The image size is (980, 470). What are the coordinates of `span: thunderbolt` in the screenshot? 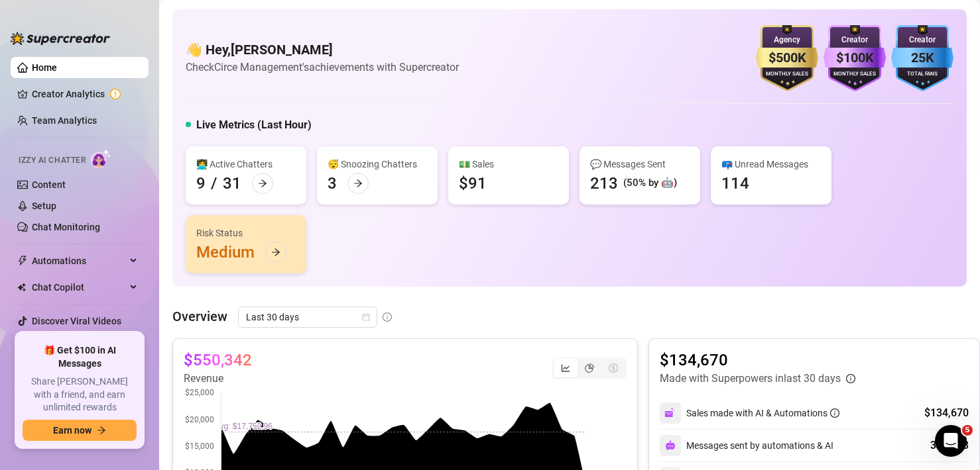 It's located at (22, 261).